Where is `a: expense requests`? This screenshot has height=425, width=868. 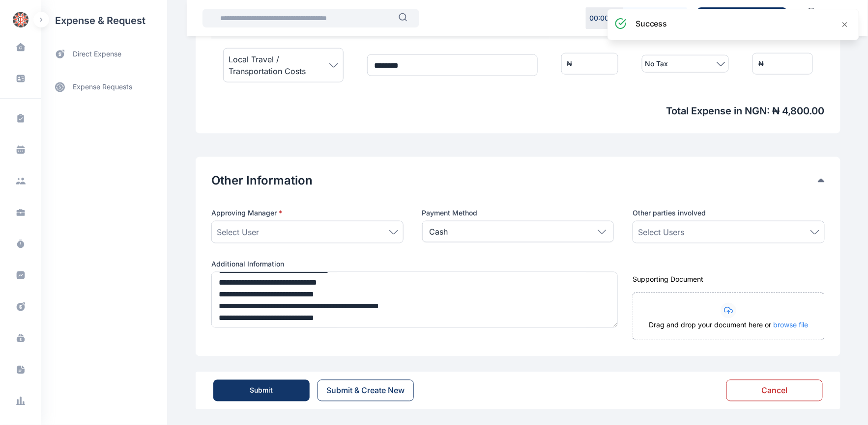
a: expense requests is located at coordinates (104, 87).